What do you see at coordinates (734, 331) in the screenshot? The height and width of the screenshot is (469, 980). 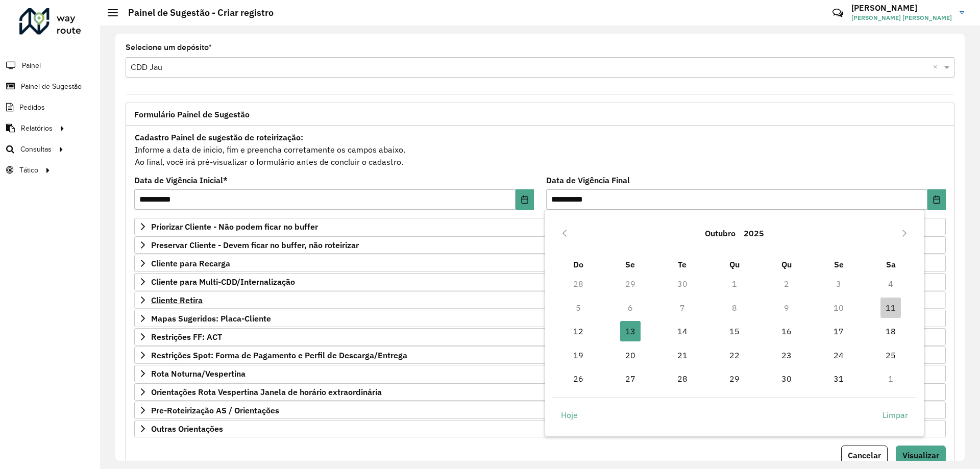 I see `td: 15` at bounding box center [734, 331].